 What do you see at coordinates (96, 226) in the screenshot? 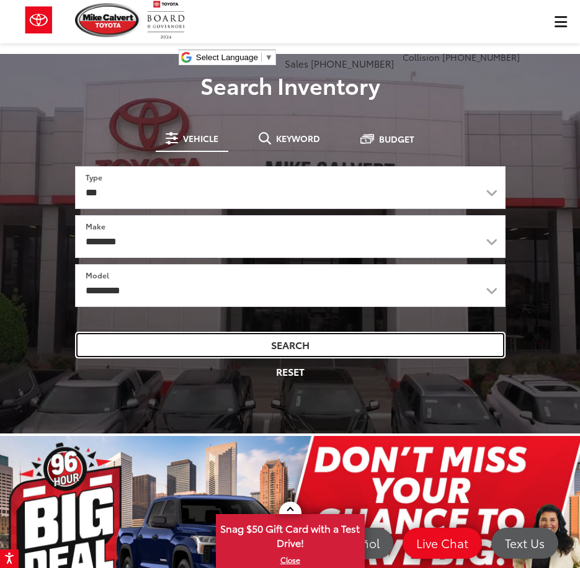
I see `label: Make` at bounding box center [96, 226].